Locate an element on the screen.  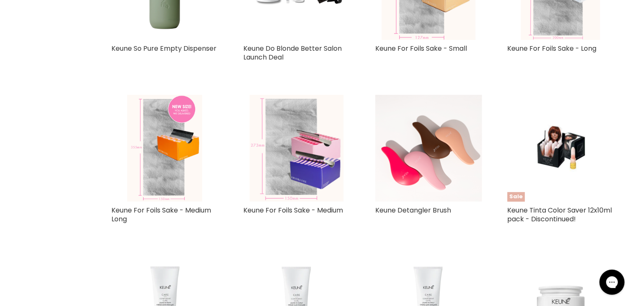
button: Gorgias live chat is located at coordinates (17, 15).